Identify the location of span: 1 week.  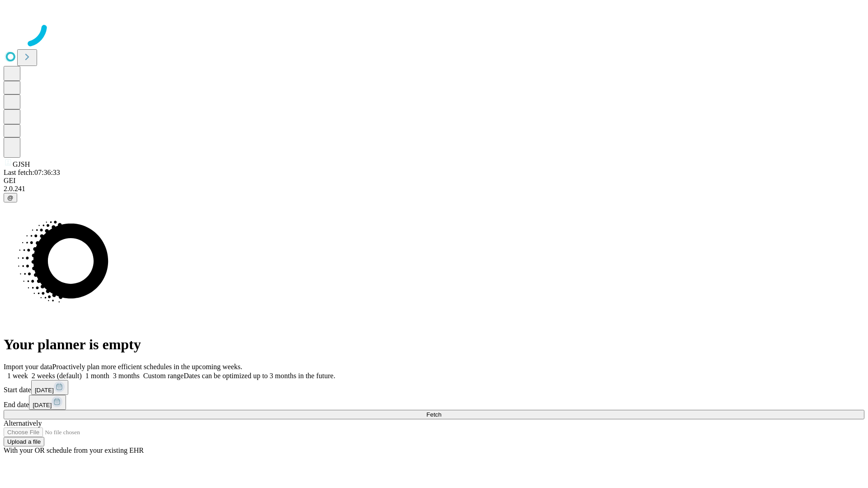
(17, 375).